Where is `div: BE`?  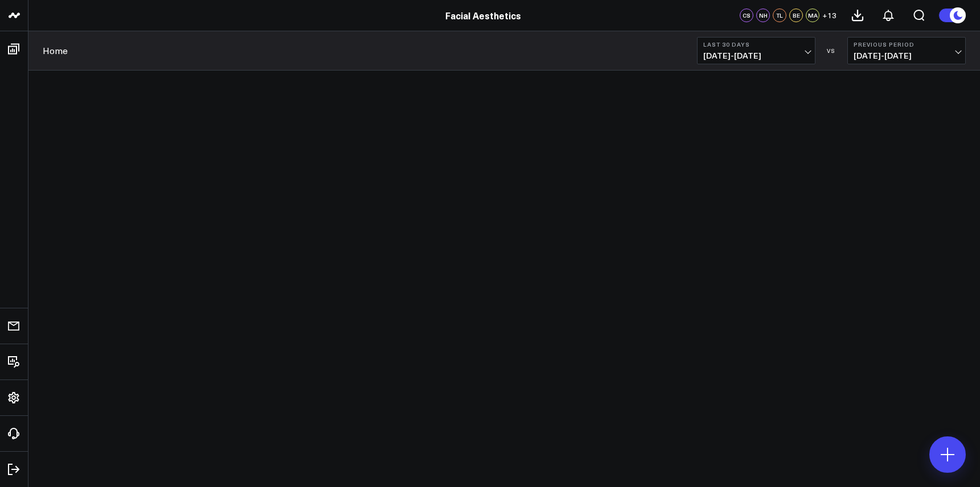
div: BE is located at coordinates (796, 15).